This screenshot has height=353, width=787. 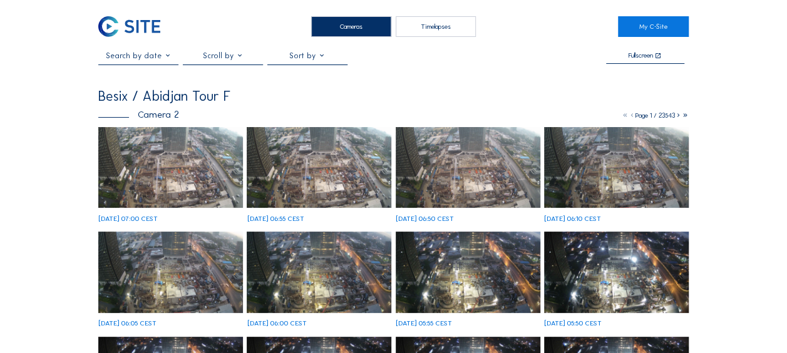 What do you see at coordinates (653, 26) in the screenshot?
I see `a: My C-Site` at bounding box center [653, 26].